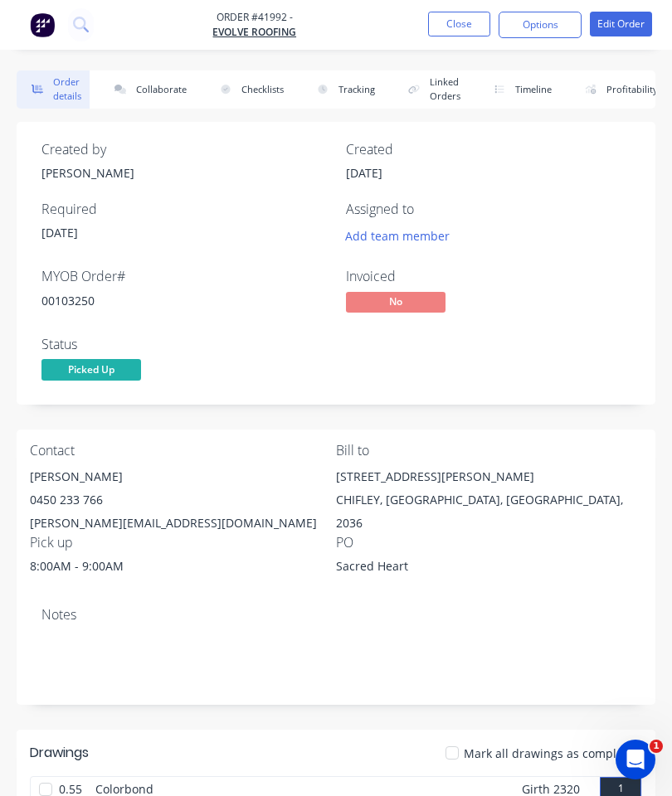 Image resolution: width=672 pixels, height=796 pixels. I want to click on button: Options, so click(540, 25).